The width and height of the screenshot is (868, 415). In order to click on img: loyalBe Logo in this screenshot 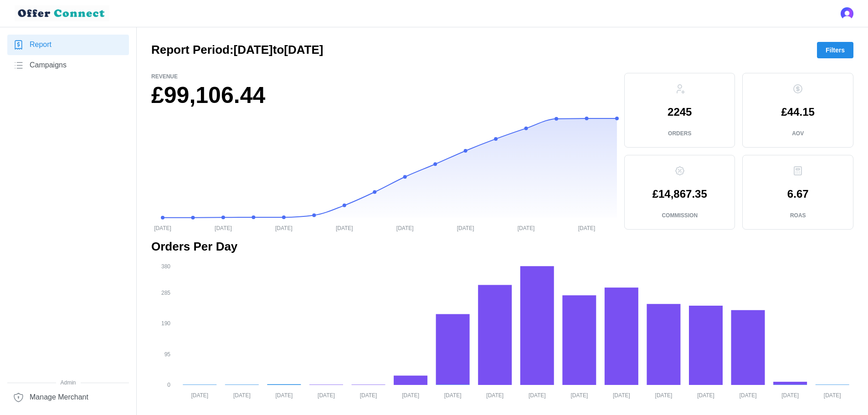, I will do `click(62, 13)`.